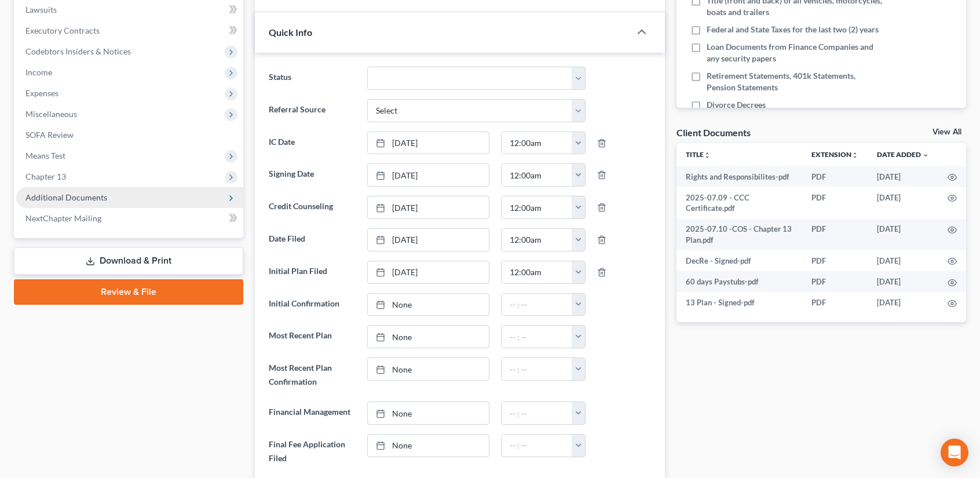 The width and height of the screenshot is (980, 478). What do you see at coordinates (739, 177) in the screenshot?
I see `td: Rights and Responsibilites-pdf` at bounding box center [739, 177].